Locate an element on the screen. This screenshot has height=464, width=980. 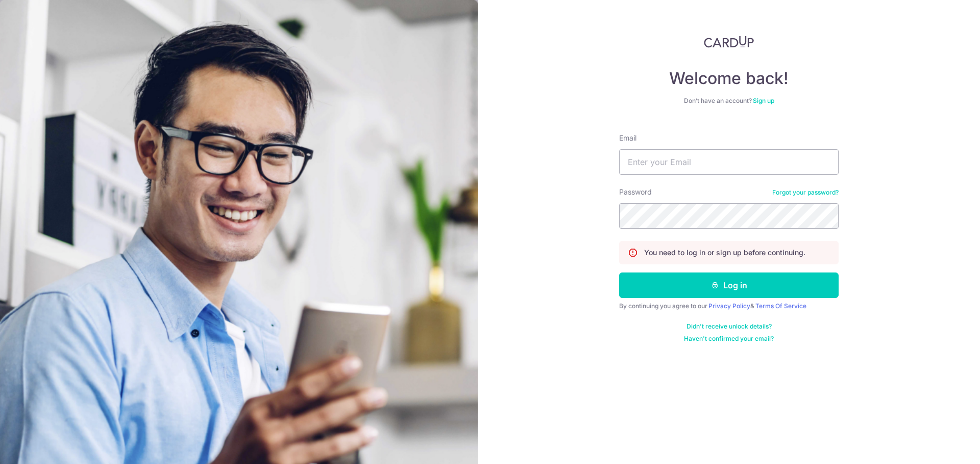
label: Password is located at coordinates (635, 193).